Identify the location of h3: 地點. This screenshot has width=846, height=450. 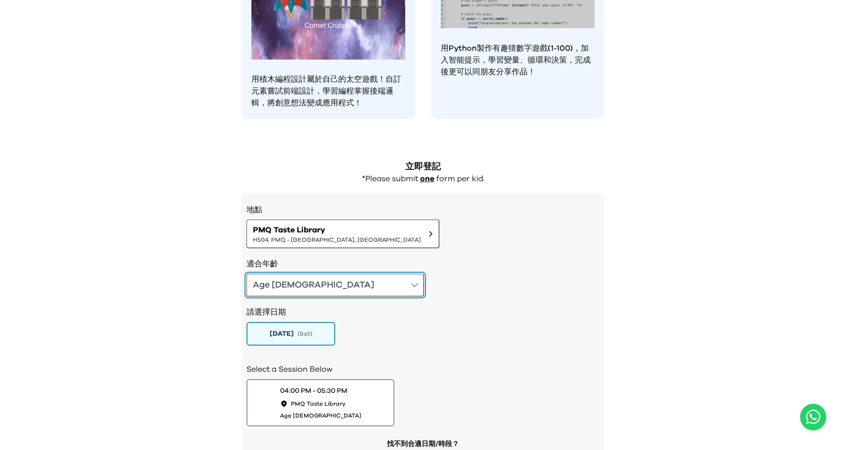
(423, 210).